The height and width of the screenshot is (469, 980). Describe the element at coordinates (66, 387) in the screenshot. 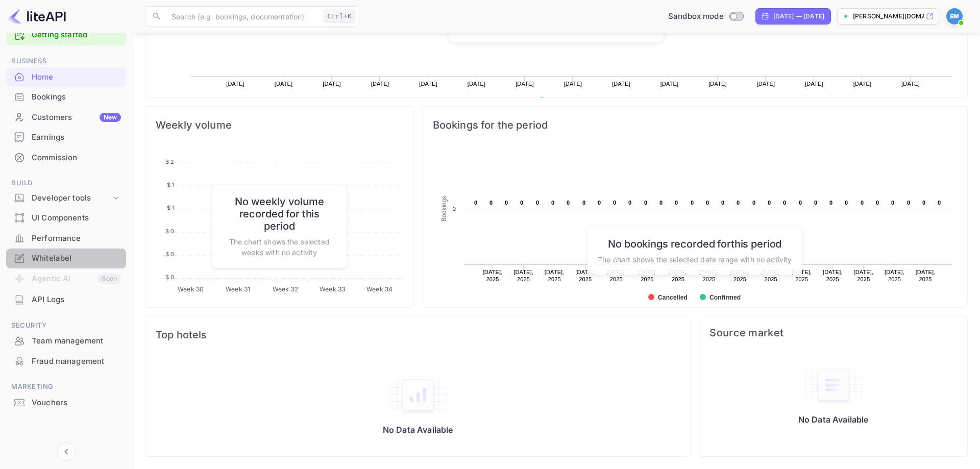

I see `span: Marketing` at that location.